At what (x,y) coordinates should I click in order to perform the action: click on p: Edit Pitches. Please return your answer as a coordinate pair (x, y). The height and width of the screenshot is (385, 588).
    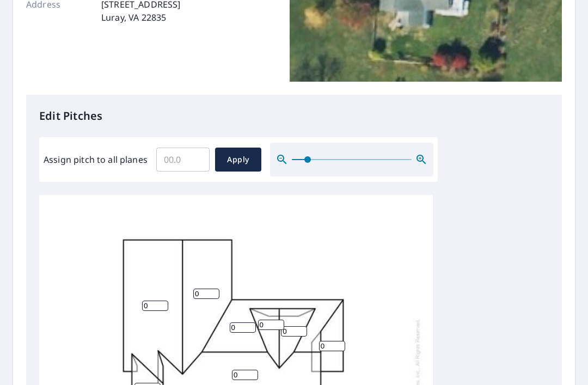
    Looking at the image, I should click on (294, 116).